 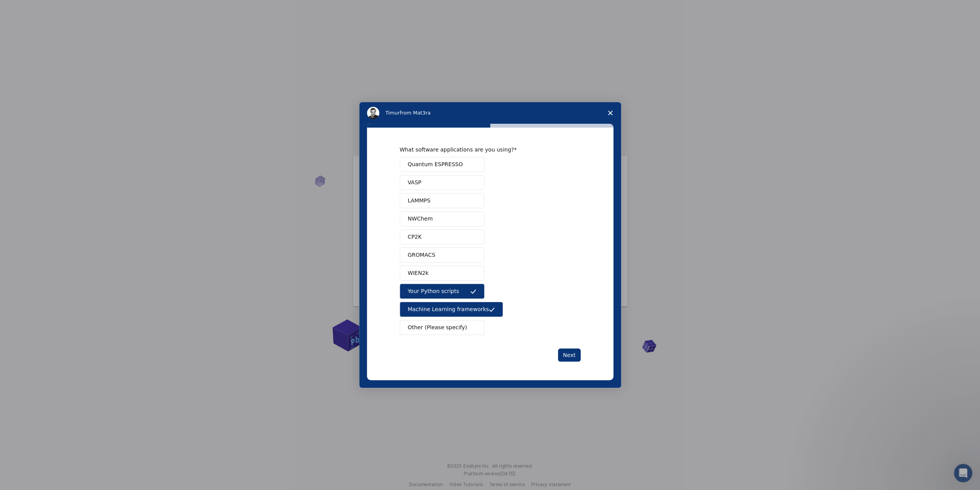 I want to click on button: Other (Please specify), so click(x=443, y=327).